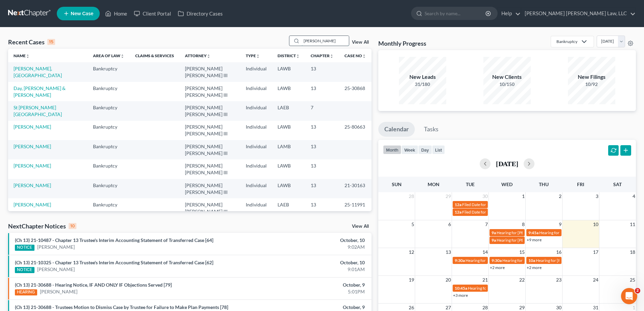 The width and height of the screenshot is (644, 311). I want to click on span: Sat, so click(617, 184).